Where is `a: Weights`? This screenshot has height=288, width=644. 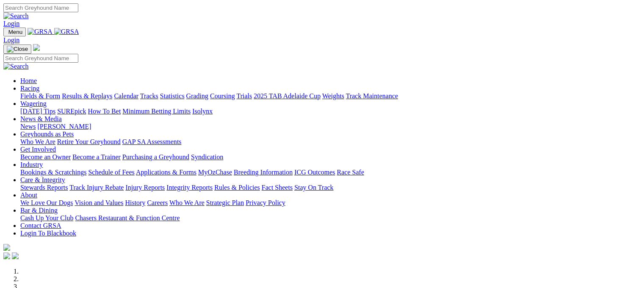 a: Weights is located at coordinates (333, 96).